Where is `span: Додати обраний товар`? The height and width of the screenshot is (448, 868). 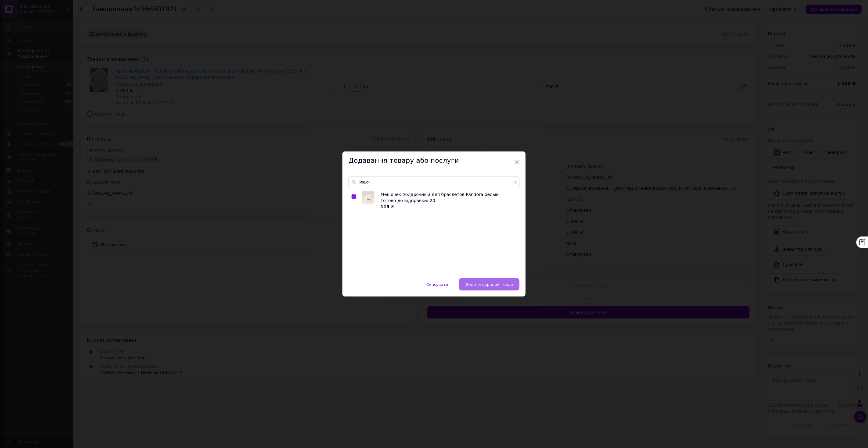 span: Додати обраний товар is located at coordinates (489, 285).